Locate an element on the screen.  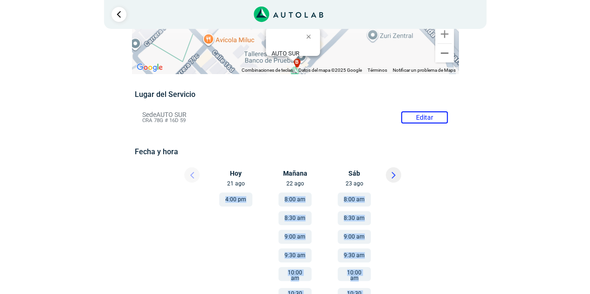
button: Combinaciones de teclas is located at coordinates (267, 70).